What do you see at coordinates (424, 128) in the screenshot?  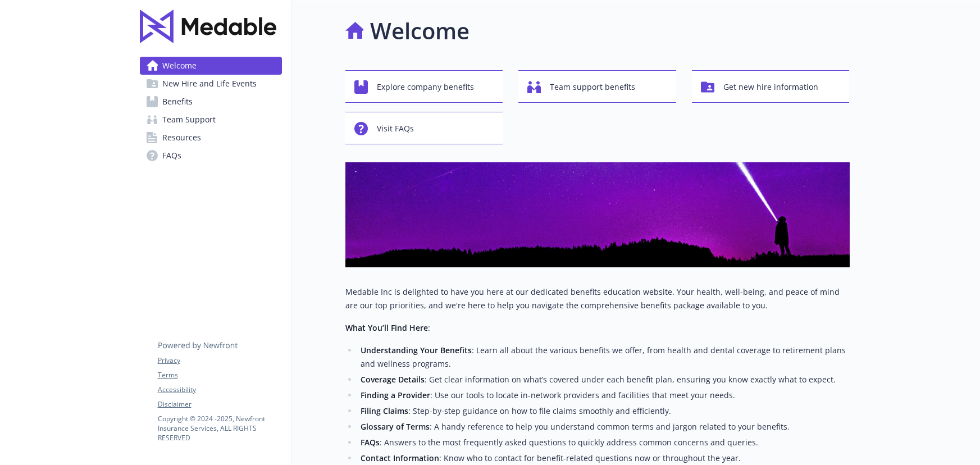 I see `button: Visit FAQs` at bounding box center [424, 128].